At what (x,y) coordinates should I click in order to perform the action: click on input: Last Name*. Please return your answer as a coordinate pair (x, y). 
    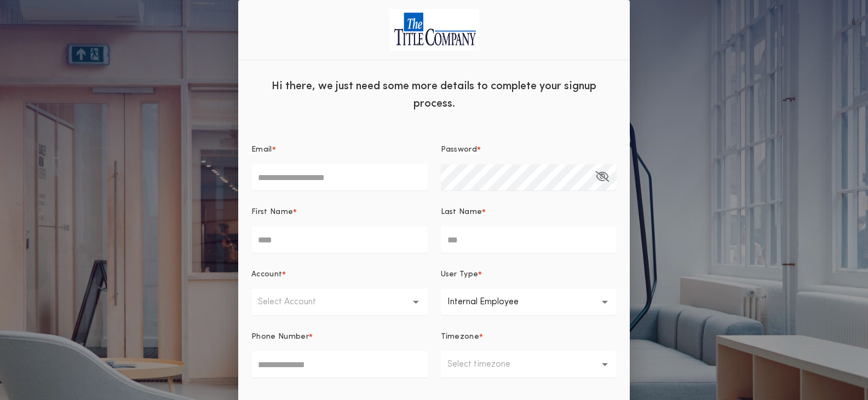
    Looking at the image, I should click on (529, 240).